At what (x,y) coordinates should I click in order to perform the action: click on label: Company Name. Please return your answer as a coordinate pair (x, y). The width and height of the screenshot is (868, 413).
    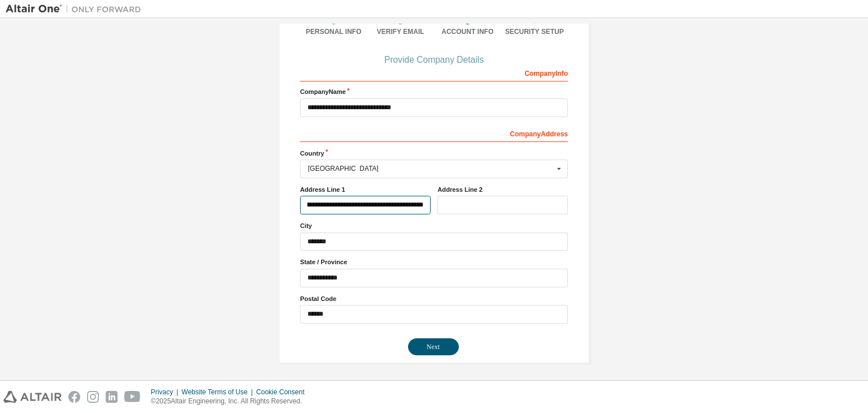
    Looking at the image, I should click on (434, 92).